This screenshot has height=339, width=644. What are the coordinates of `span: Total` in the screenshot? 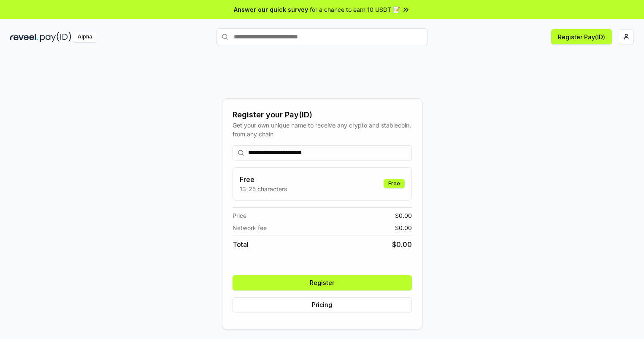 It's located at (240, 245).